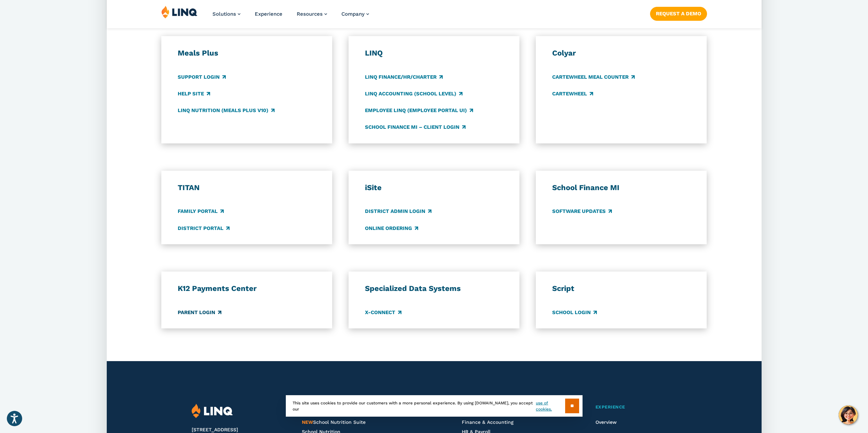 The height and width of the screenshot is (433, 868). What do you see at coordinates (224, 14) in the screenshot?
I see `span: Solutions` at bounding box center [224, 14].